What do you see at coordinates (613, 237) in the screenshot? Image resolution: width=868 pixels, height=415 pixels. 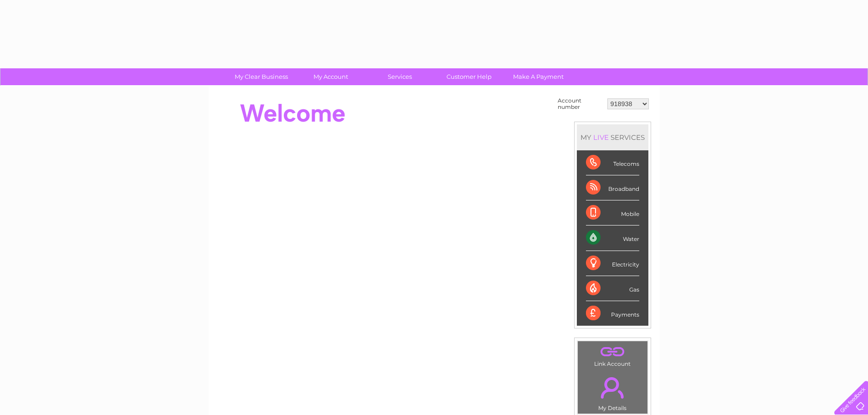 I see `div: Water` at bounding box center [613, 237].